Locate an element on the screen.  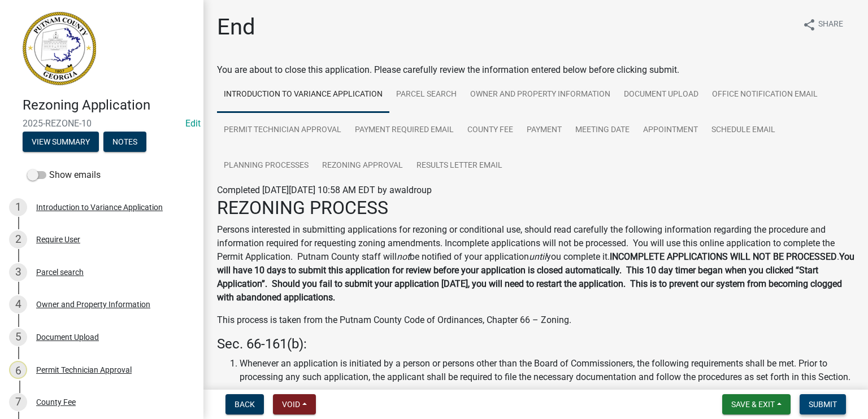
div: Require User is located at coordinates (58, 239).